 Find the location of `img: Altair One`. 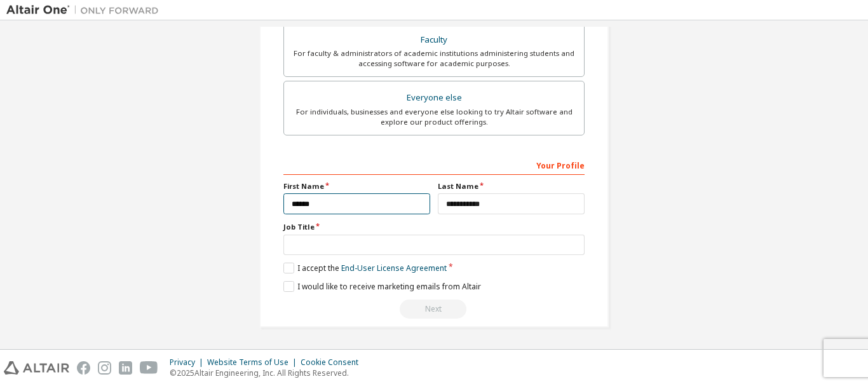

img: Altair One is located at coordinates (85, 10).